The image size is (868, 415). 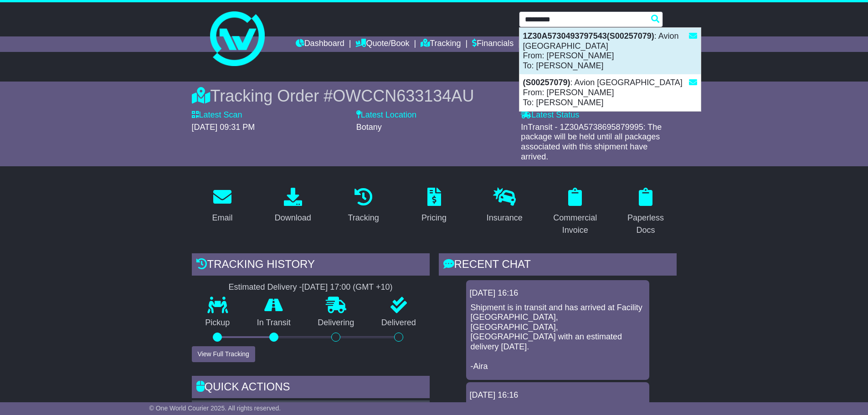 I want to click on strong: 1Z30A5730493797543(S00257079), so click(x=589, y=36).